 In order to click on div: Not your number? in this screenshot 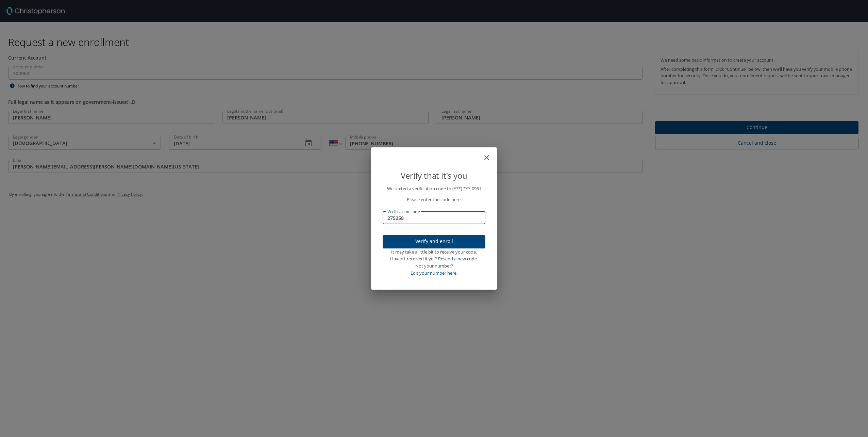, I will do `click(434, 266)`.